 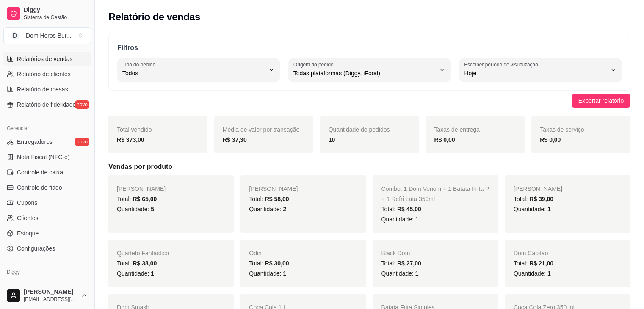 I want to click on span: Relatórios de vendas, so click(x=45, y=59).